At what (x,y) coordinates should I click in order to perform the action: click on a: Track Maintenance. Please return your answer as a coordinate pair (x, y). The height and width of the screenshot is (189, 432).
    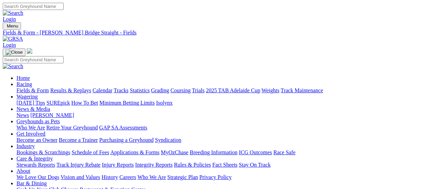
    Looking at the image, I should click on (302, 90).